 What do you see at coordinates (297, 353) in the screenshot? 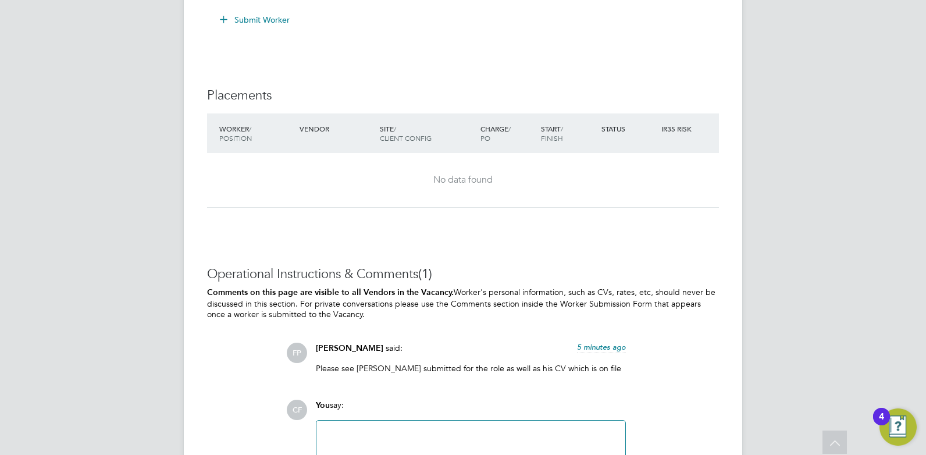
I see `span: FP` at bounding box center [297, 353].